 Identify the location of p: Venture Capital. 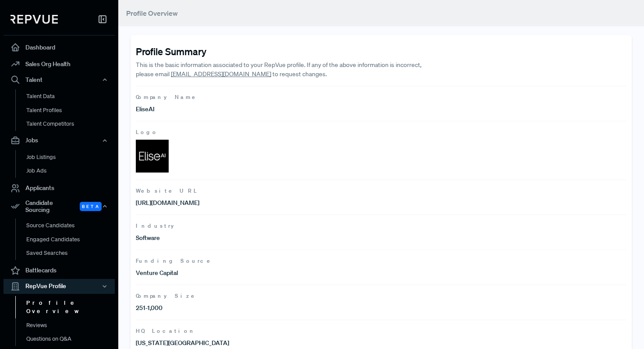
(258, 273).